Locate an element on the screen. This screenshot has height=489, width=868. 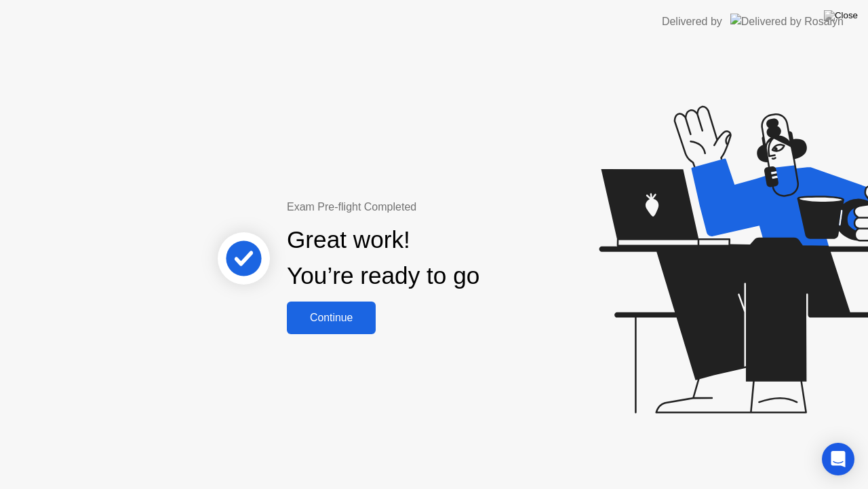
div: Open Intercom Messenger is located at coordinates (838, 459).